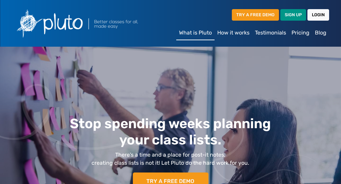 The width and height of the screenshot is (341, 184). Describe the element at coordinates (195, 33) in the screenshot. I see `a: What is Pluto` at that location.